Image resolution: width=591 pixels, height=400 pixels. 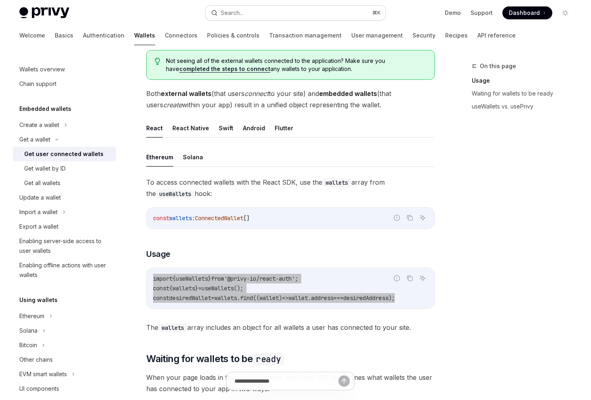 I want to click on button: Toggle dark mode, so click(x=565, y=13).